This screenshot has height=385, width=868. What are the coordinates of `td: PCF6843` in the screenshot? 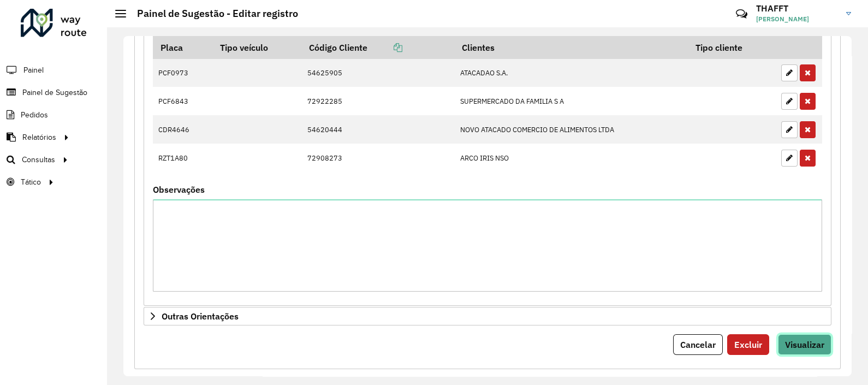 It's located at (183, 101).